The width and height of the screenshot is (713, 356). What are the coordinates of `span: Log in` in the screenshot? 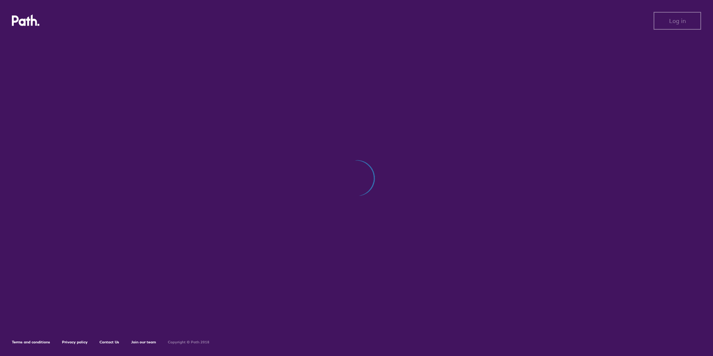 It's located at (678, 21).